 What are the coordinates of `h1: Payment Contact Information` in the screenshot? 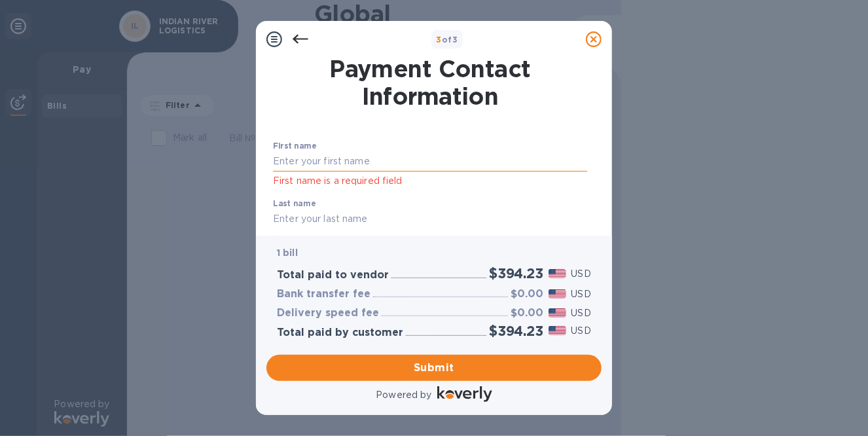 It's located at (430, 83).